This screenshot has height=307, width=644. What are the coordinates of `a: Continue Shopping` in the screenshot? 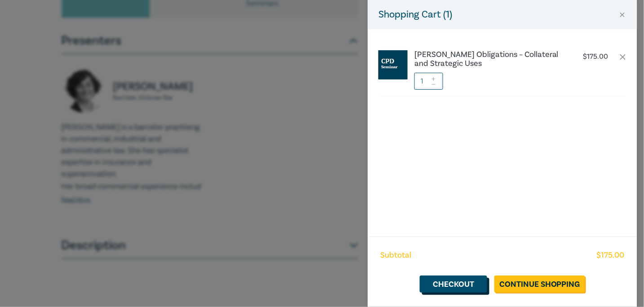 It's located at (540, 284).